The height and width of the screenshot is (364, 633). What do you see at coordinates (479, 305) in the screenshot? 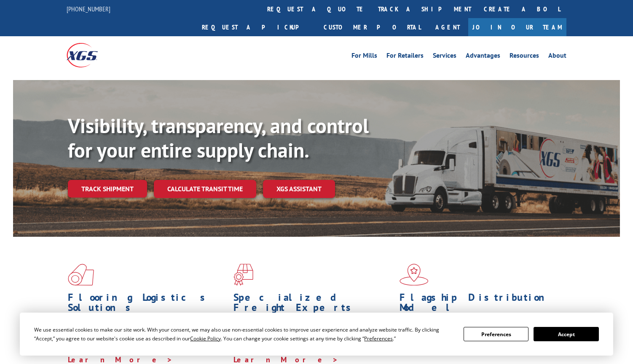
I see `h1: Flagship Distribution Model` at bounding box center [479, 305].